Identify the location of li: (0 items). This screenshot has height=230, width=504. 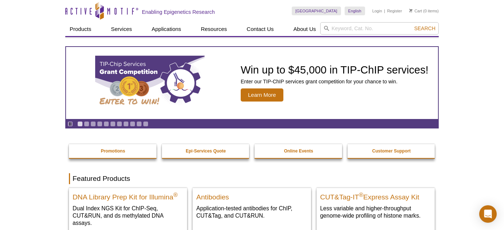
(424, 11).